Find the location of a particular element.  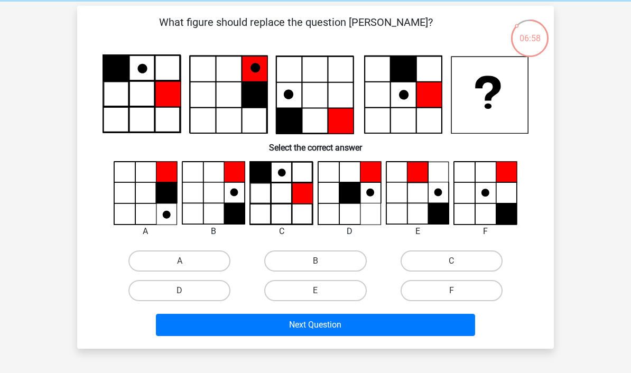

div: F is located at coordinates (485, 231).